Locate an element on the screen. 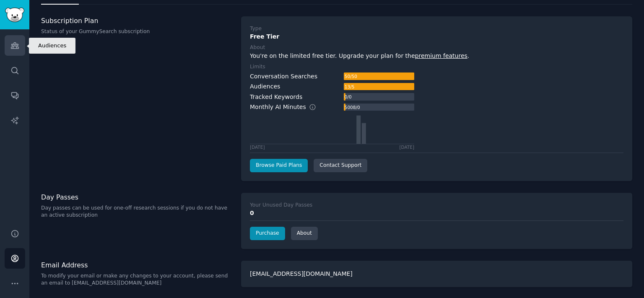  a: Contact Support is located at coordinates (340, 166).